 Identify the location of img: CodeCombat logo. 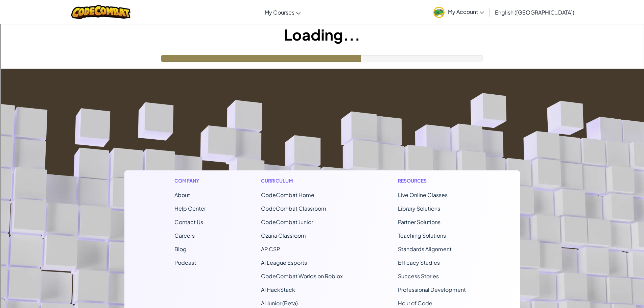
(101, 12).